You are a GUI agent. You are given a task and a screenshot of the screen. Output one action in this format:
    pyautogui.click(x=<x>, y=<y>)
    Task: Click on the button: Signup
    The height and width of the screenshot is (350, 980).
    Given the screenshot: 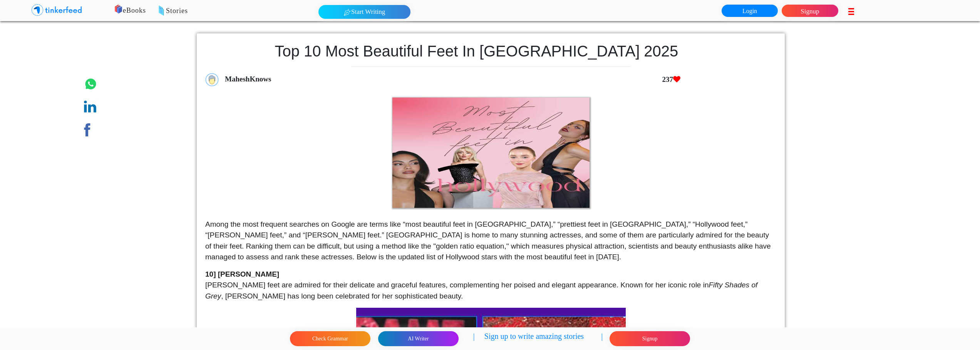 What is the action you would take?
    pyautogui.click(x=649, y=338)
    